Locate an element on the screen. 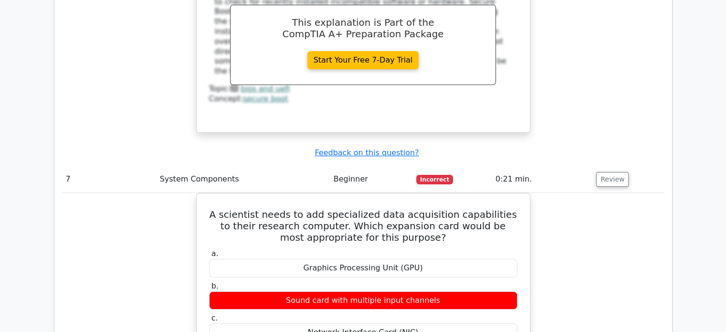 The image size is (726, 332). a: secure boot is located at coordinates (266, 98).